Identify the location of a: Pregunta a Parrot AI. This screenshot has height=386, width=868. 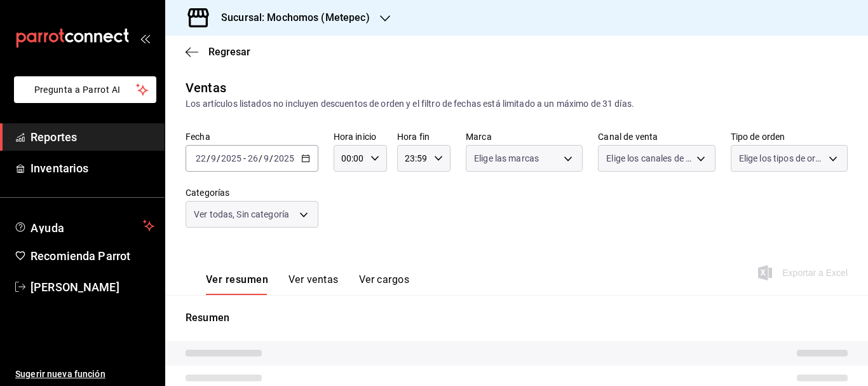
(83, 99).